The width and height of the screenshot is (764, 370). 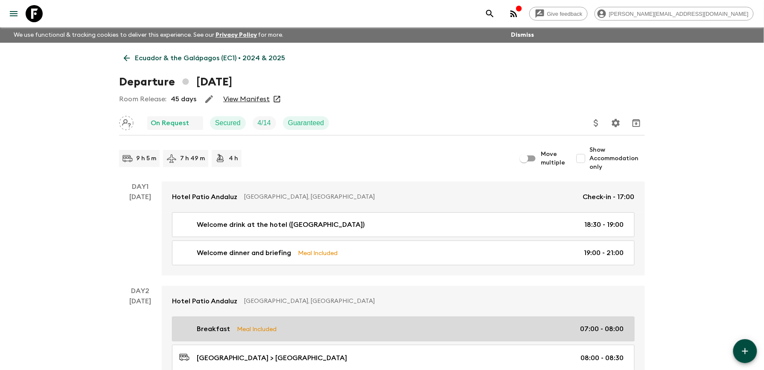 I want to click on a: BreakfastMeal Included07:00 - 08:00, so click(x=403, y=329).